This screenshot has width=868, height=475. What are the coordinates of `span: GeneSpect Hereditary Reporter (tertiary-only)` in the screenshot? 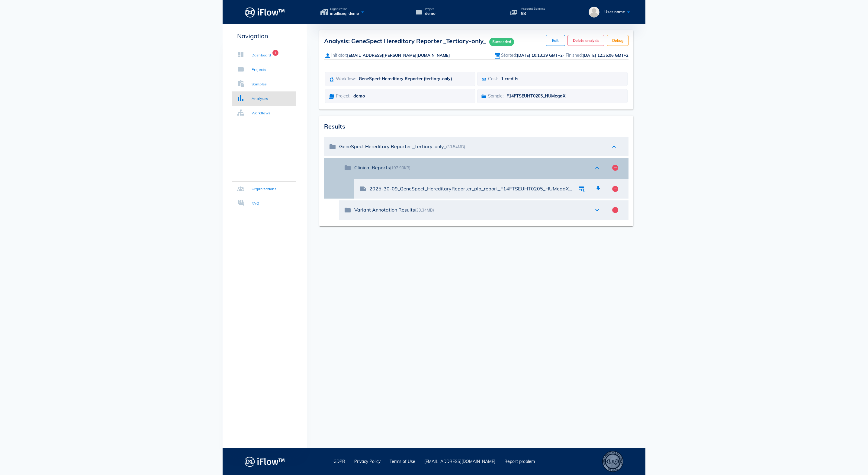 It's located at (405, 79).